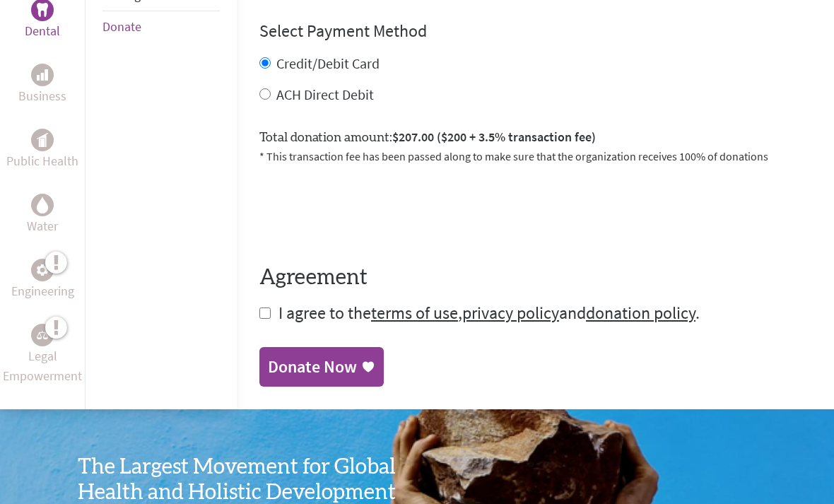 The image size is (834, 504). What do you see at coordinates (43, 162) in the screenshot?
I see `p: Public Health` at bounding box center [43, 162].